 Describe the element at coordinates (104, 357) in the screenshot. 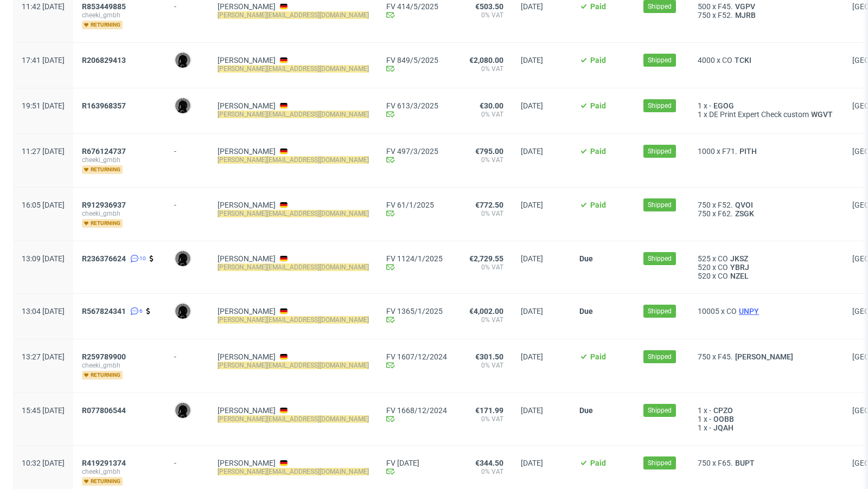

I see `span: R259789900` at that location.